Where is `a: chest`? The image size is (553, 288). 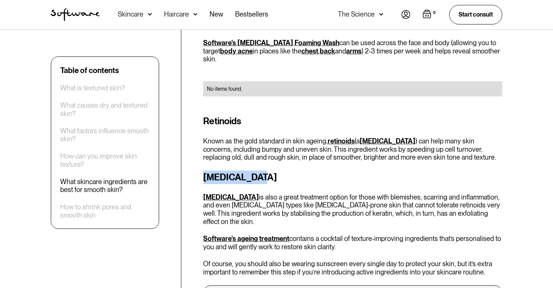
a: chest is located at coordinates (310, 51).